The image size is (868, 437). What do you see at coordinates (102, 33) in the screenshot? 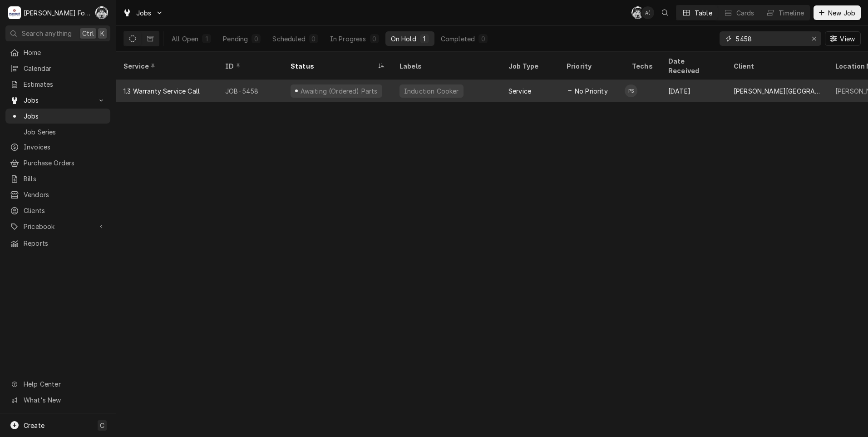
I see `span: K` at bounding box center [102, 33].